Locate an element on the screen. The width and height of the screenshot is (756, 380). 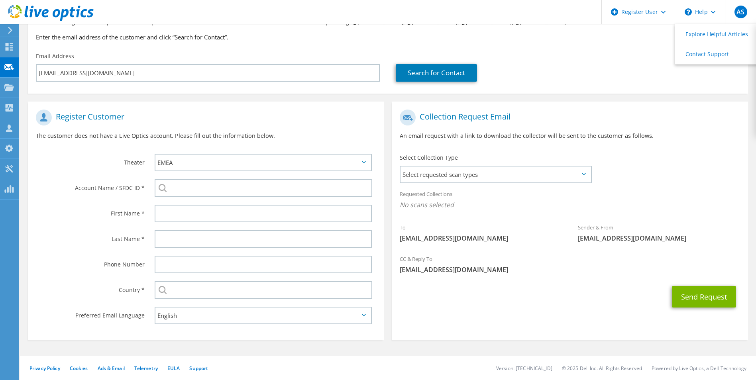
label: Preferred Email Language is located at coordinates (90, 313).